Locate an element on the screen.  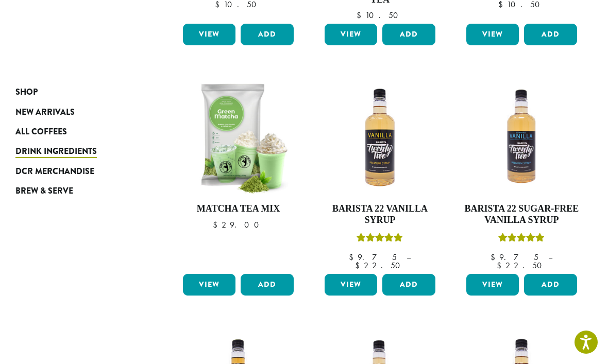
a: Barista 22 Vanilla SyrupRated 5.00 out of 5 is located at coordinates (380, 175).